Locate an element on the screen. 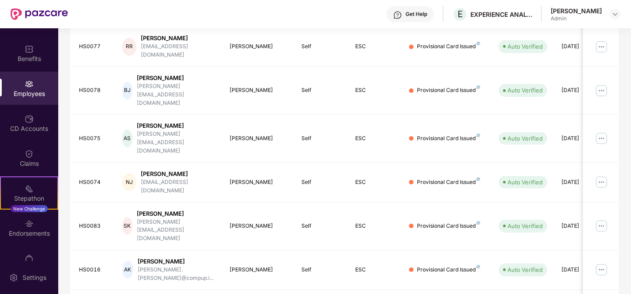  img: svg+xml;base64,PHN2ZyBpZD0iQmVuZWZpdHMiIHhtbG5zPSJodHRwOi8vd3d3LnczLm9yZy8yMDAwL3N2ZyIgd2lkdGg9Ij... is located at coordinates (29, 49).